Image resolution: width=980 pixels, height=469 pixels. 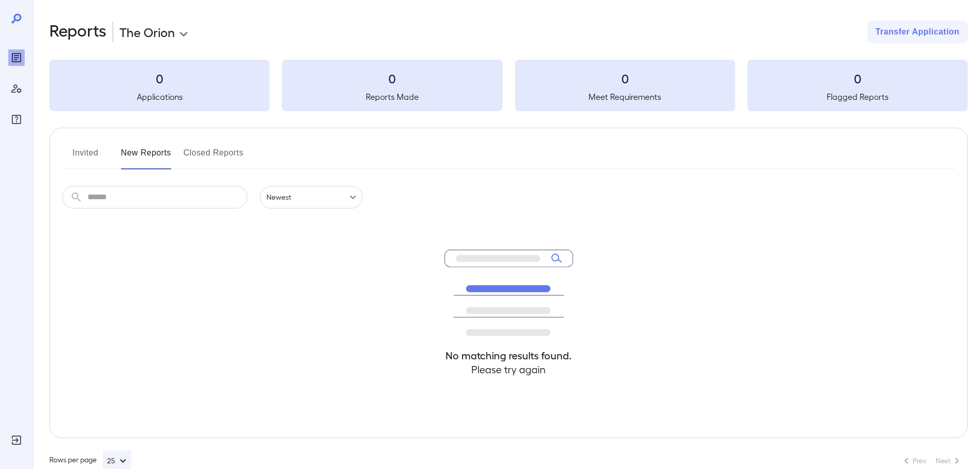 I want to click on h4: No matching results found., so click(x=509, y=355).